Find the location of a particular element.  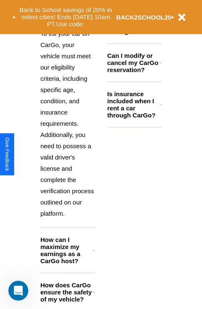

h3: Can I modify or cancel my CarGo reservation? is located at coordinates (133, 62).